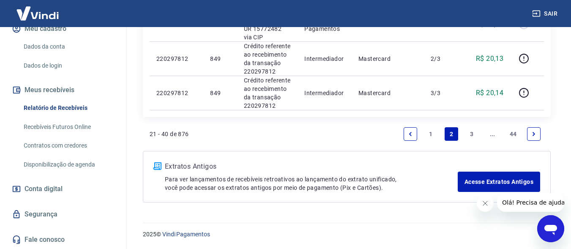 The width and height of the screenshot is (571, 249). Describe the element at coordinates (431, 134) in the screenshot. I see `a: Page 1` at that location.